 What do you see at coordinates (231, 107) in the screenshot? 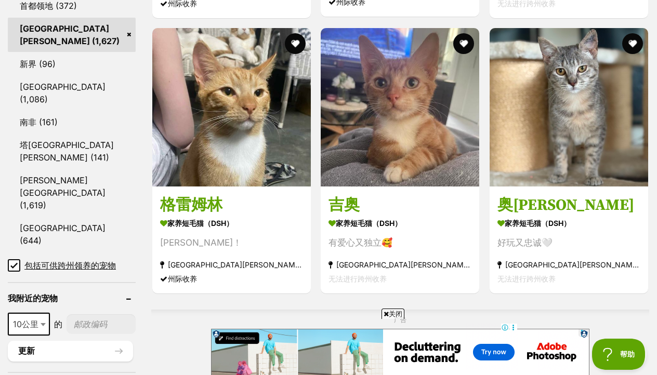
I see `img: Gremlin - 家养短毛猫（DSH）` at bounding box center [231, 107].